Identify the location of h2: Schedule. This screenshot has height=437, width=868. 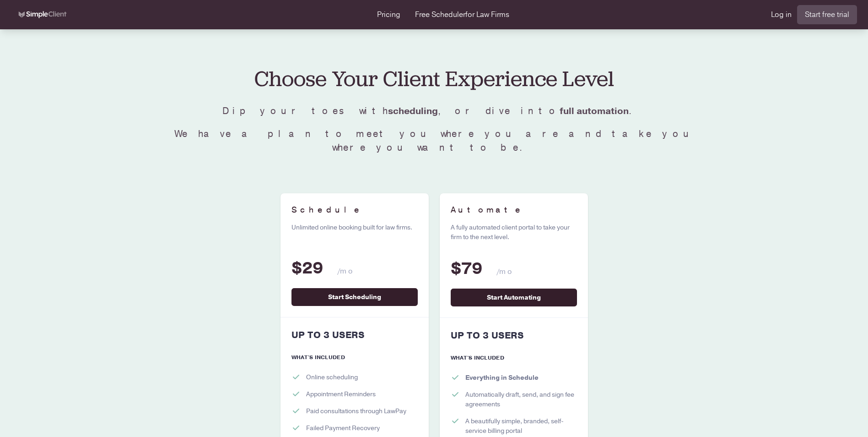
(354, 210).